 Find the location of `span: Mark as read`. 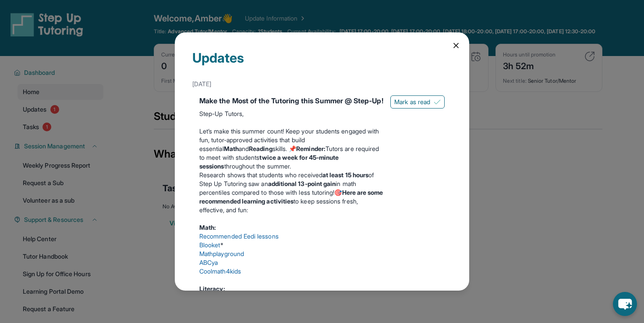

span: Mark as read is located at coordinates (412, 102).